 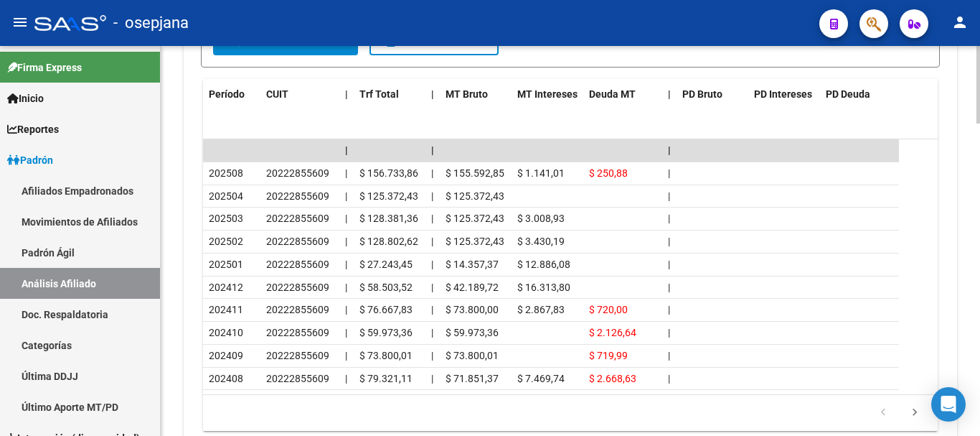 I want to click on span: $ 79.321,11, so click(x=386, y=378).